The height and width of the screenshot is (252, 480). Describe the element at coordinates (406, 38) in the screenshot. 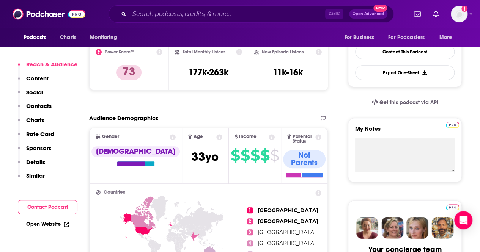

I see `span: For Podcasters` at that location.